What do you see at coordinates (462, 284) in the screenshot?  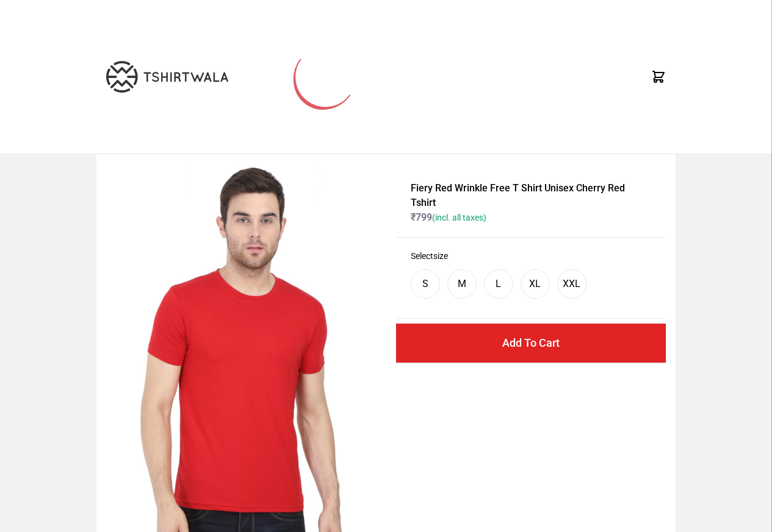 I see `div: M` at bounding box center [462, 284].